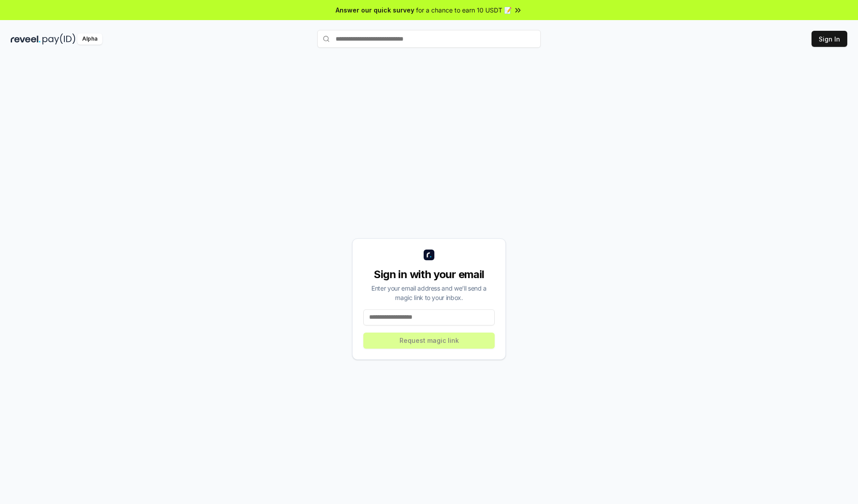  Describe the element at coordinates (375, 10) in the screenshot. I see `span: Answer our quick survey` at that location.